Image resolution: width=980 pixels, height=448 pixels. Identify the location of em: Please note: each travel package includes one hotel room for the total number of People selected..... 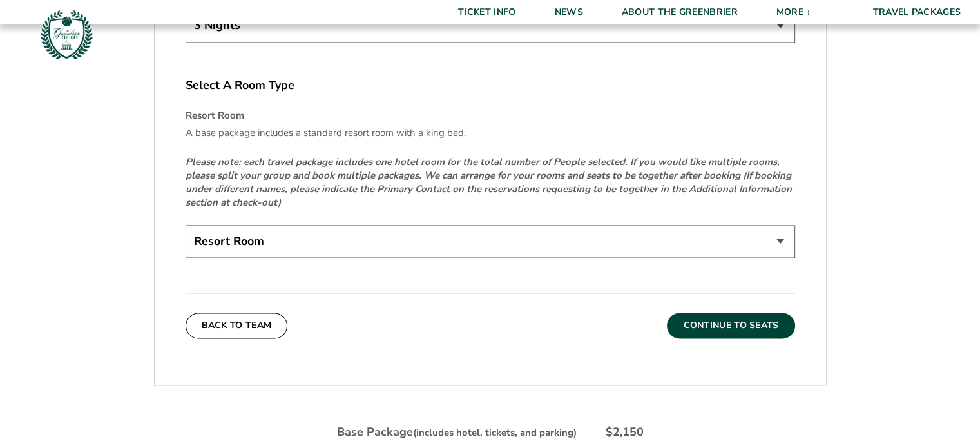
(488, 182).